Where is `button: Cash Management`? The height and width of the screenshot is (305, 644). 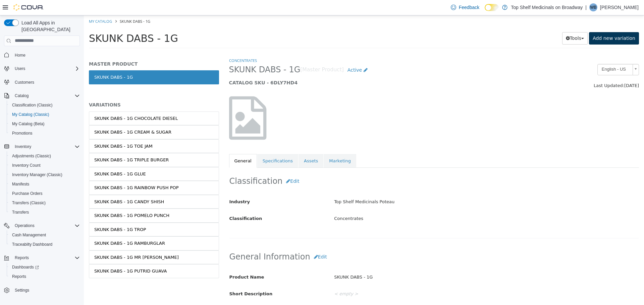
button: Cash Management is located at coordinates (45, 235).